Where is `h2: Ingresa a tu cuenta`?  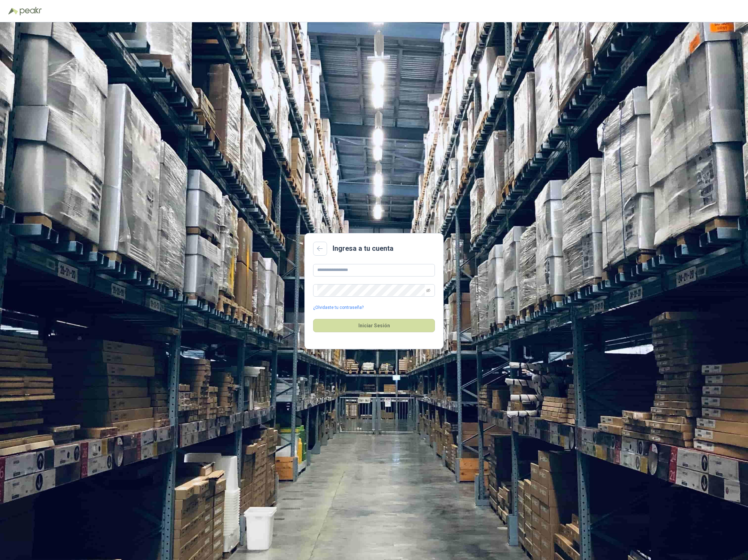 h2: Ingresa a tu cuenta is located at coordinates (363, 249).